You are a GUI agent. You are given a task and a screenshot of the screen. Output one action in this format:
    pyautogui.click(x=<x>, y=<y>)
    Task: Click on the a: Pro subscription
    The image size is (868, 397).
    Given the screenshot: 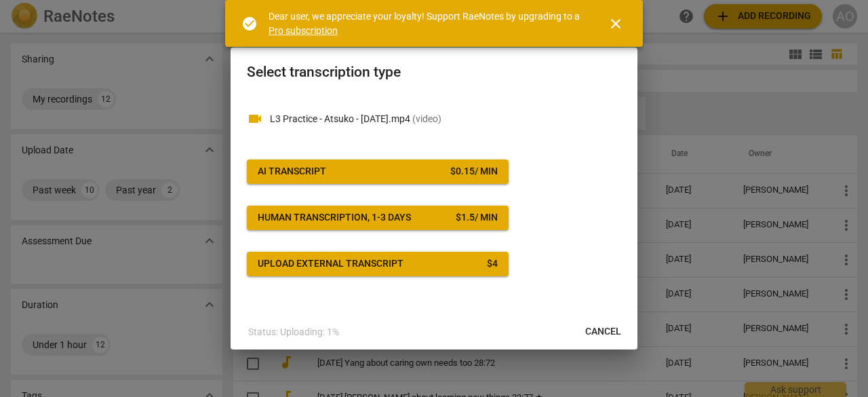 What is the action you would take?
    pyautogui.click(x=303, y=31)
    